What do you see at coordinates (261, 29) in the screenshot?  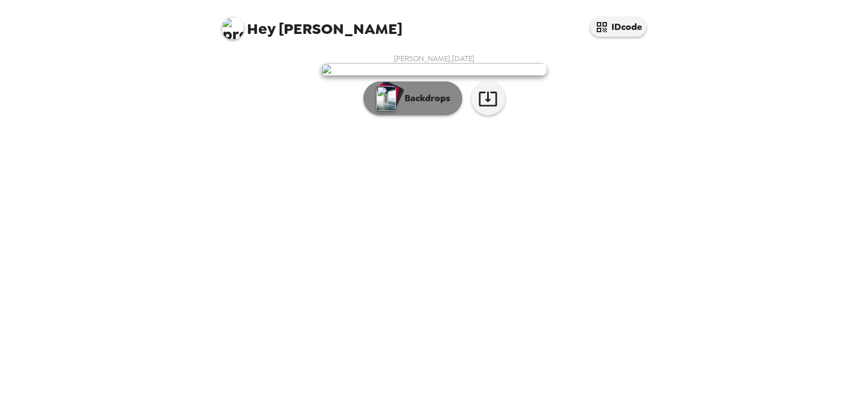 I see `span: Hey` at bounding box center [261, 29].